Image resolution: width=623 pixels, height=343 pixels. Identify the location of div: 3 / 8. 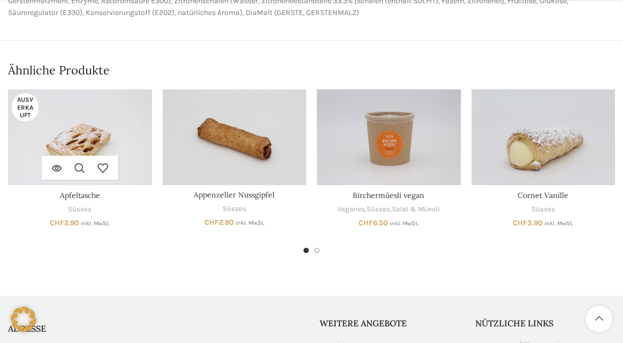
(389, 158).